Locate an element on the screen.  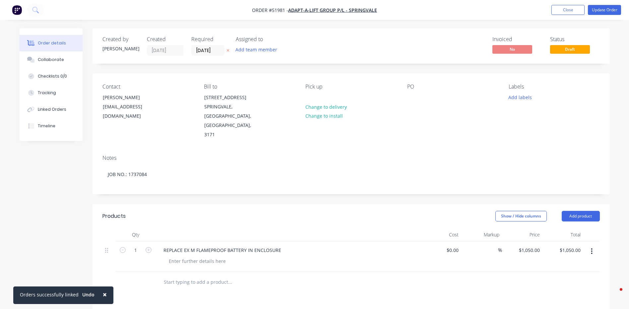
div: Status is located at coordinates (575, 39).